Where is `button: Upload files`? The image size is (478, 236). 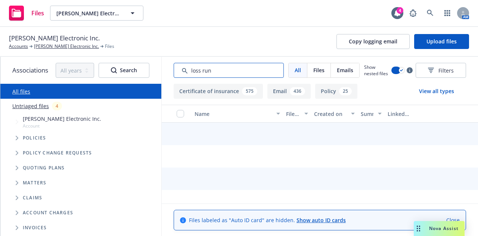
button: Upload files is located at coordinates (442, 41).